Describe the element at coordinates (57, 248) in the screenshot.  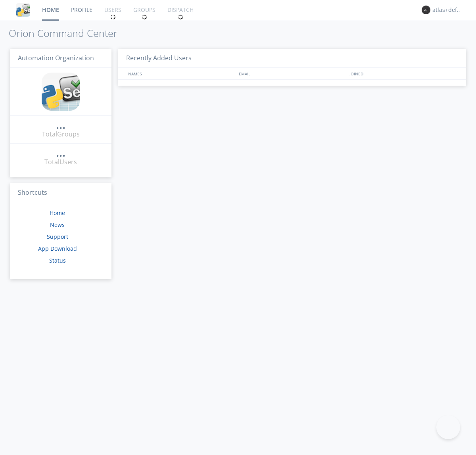
I see `a: App Download` at that location.